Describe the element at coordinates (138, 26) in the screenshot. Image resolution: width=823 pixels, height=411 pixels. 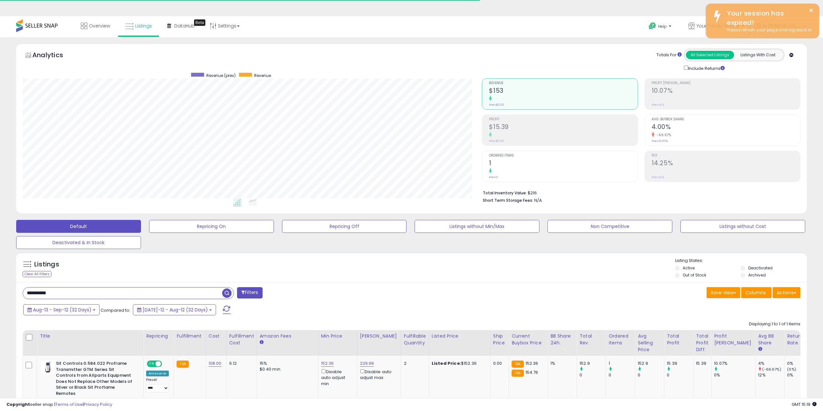
I see `a: Listings` at that location.